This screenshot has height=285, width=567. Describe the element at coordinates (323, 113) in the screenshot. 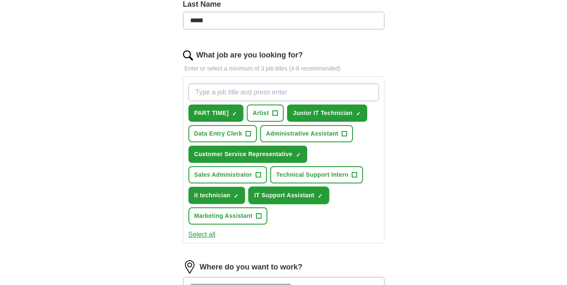

I see `span: Junior IT Technician` at that location.